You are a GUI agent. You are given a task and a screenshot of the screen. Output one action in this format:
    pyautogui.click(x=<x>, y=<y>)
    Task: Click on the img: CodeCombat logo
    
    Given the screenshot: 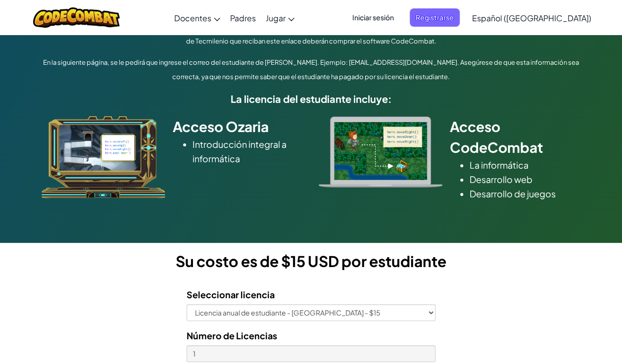 What is the action you would take?
    pyautogui.click(x=76, y=17)
    